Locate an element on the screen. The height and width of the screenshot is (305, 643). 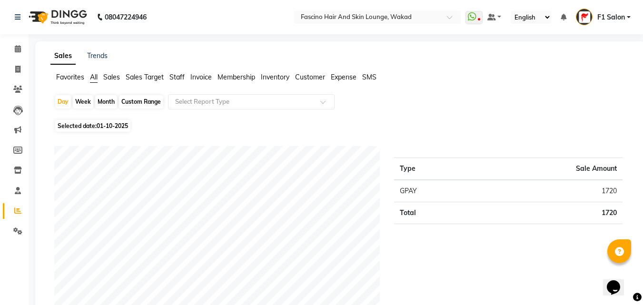
th: Type is located at coordinates (434, 169).